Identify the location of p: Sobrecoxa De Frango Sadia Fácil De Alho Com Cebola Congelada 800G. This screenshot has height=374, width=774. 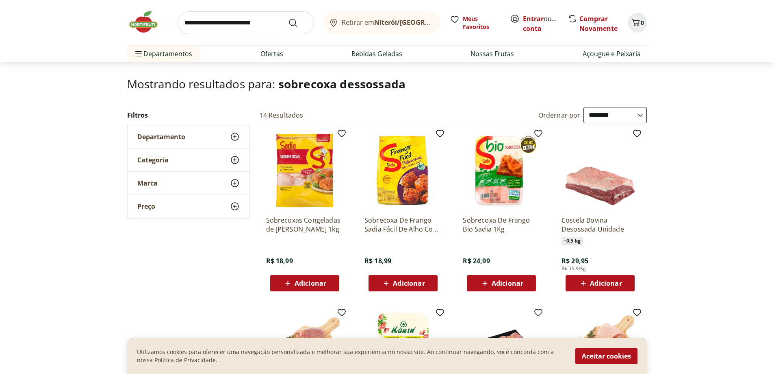
(403, 224).